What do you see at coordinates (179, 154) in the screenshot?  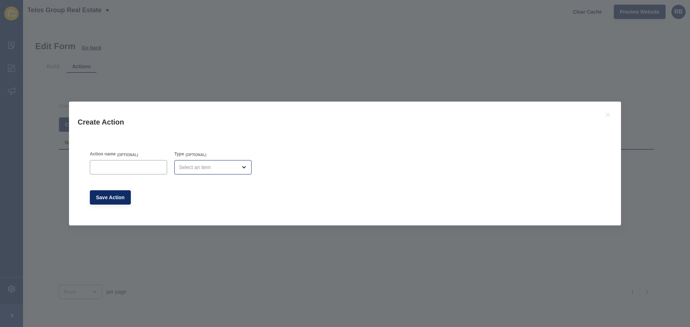 I see `label: Type` at bounding box center [179, 154].